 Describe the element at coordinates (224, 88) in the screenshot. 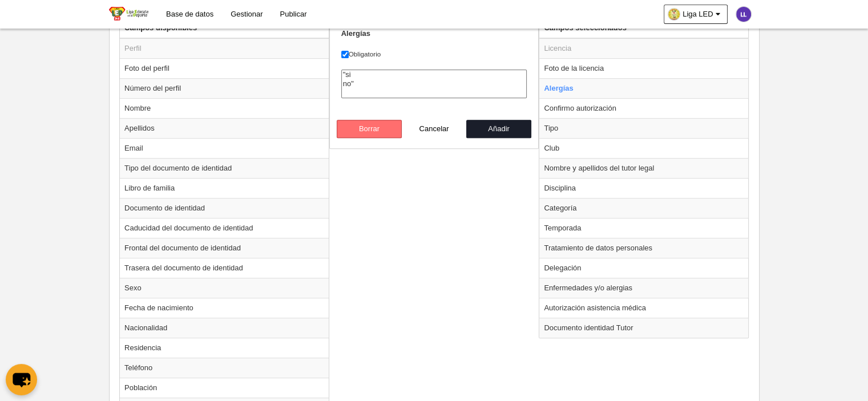

I see `td: Número del perfil` at that location.